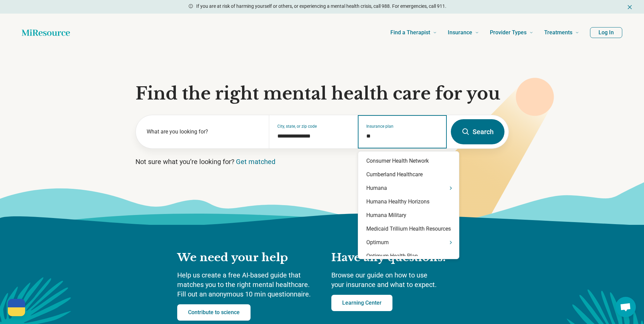 The image size is (644, 324). What do you see at coordinates (478, 131) in the screenshot?
I see `button: Search` at bounding box center [478, 131].